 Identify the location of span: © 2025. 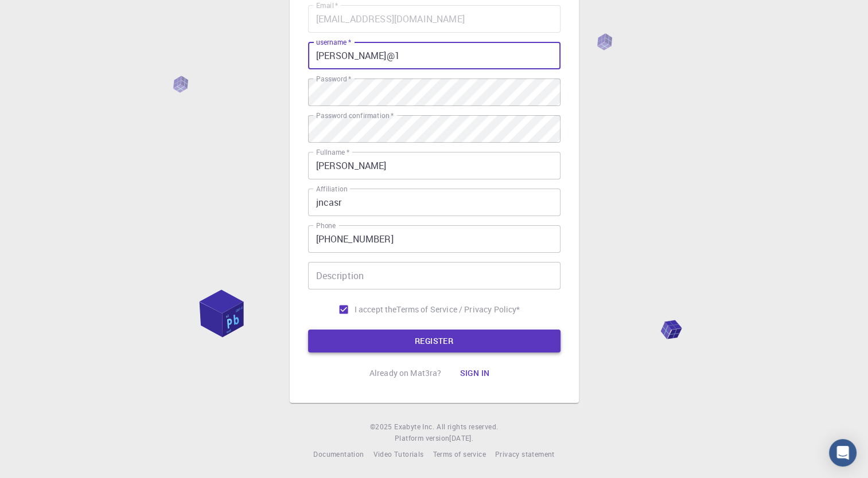
(382, 428).